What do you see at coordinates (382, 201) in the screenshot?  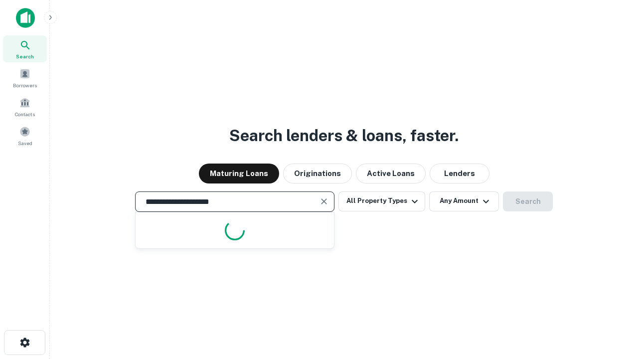 I see `button: All Property Types` at bounding box center [382, 201].